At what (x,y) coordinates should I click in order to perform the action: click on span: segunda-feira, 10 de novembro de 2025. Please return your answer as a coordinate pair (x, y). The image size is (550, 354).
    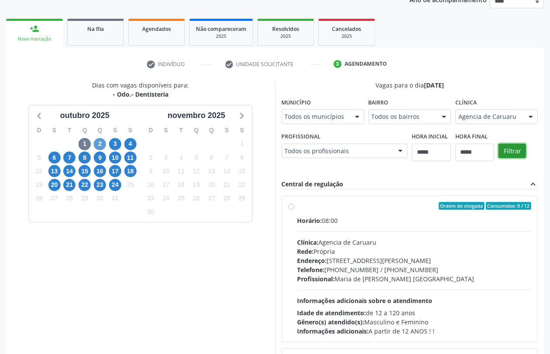
    Looking at the image, I should click on (166, 171).